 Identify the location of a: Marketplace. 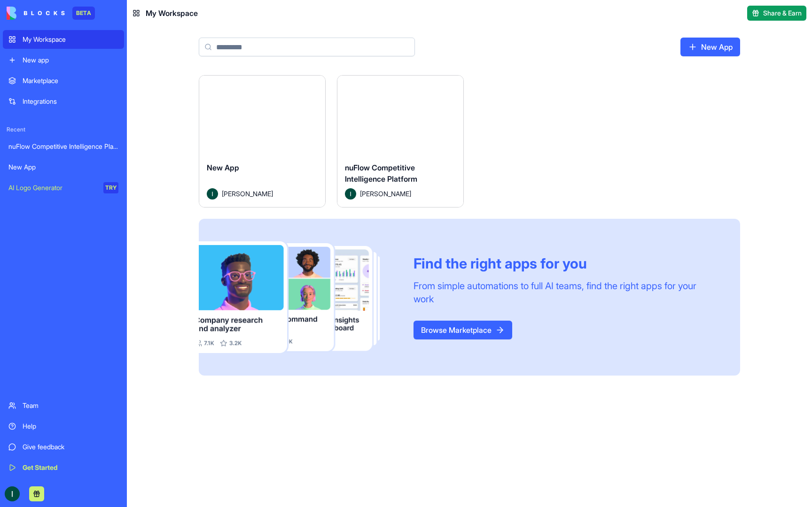
(64, 80).